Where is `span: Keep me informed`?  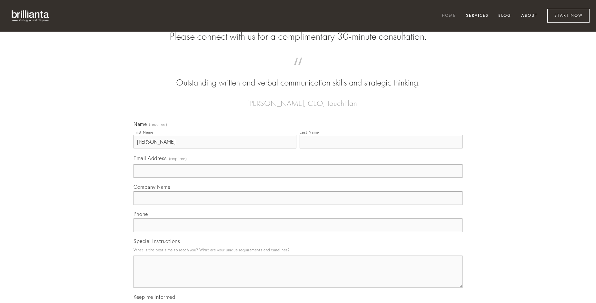
span: Keep me informed is located at coordinates (154, 297).